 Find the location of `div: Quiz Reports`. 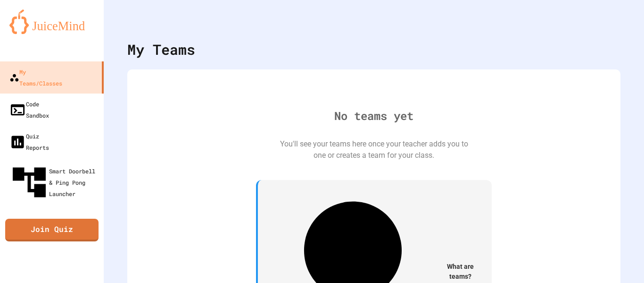

div: Quiz Reports is located at coordinates (29, 142).